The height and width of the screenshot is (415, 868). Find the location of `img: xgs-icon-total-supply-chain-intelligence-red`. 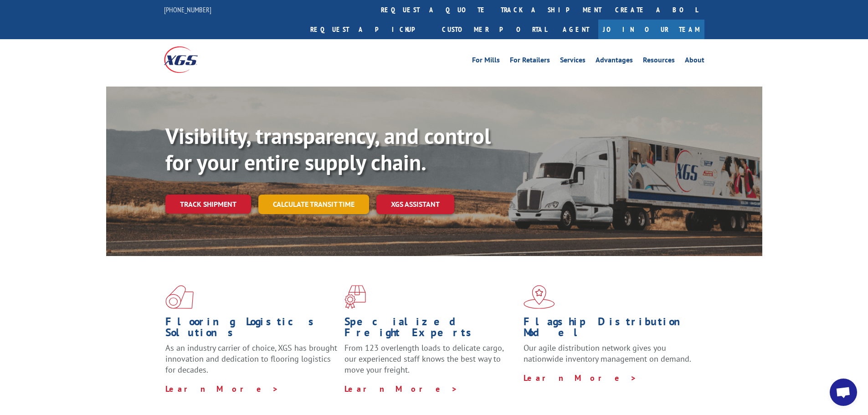

img: xgs-icon-total-supply-chain-intelligence-red is located at coordinates (180, 297).